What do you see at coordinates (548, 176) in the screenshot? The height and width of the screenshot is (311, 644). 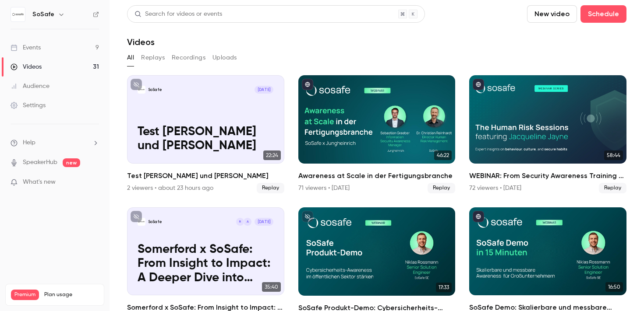 I see `h2: WEBINAR: From Security Awareness Training to Human Risk Management` at bounding box center [548, 176].